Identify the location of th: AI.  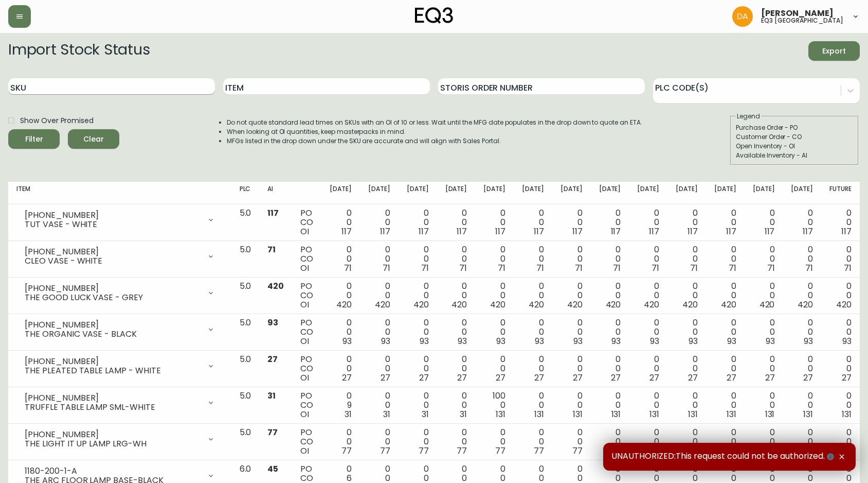
(275, 193).